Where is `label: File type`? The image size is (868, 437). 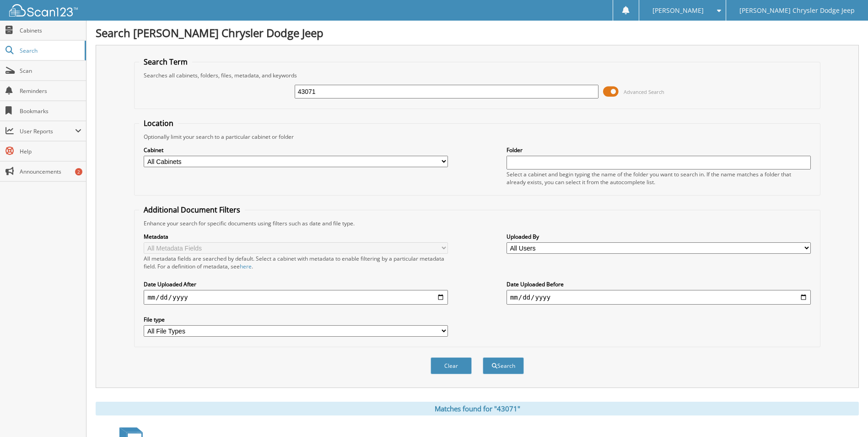 label: File type is located at coordinates (295, 319).